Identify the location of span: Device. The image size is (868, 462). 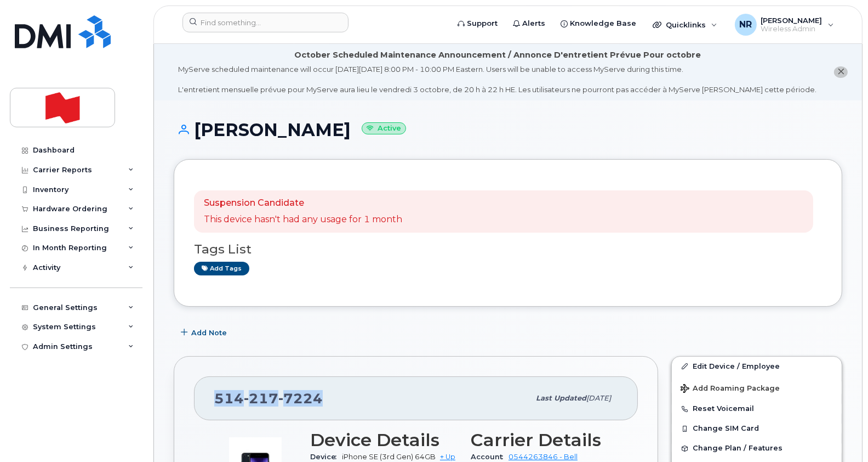
(326, 457).